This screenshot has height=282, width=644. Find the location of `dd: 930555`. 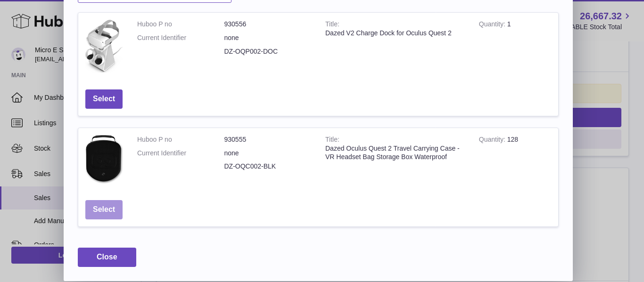

dd: 930555 is located at coordinates (268, 139).